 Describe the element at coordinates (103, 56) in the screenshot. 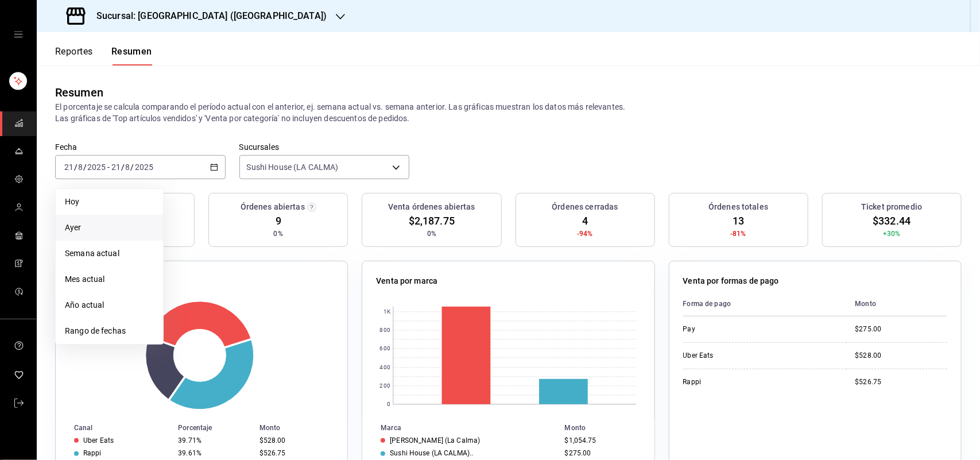

I see `div: navigation tabs` at that location.